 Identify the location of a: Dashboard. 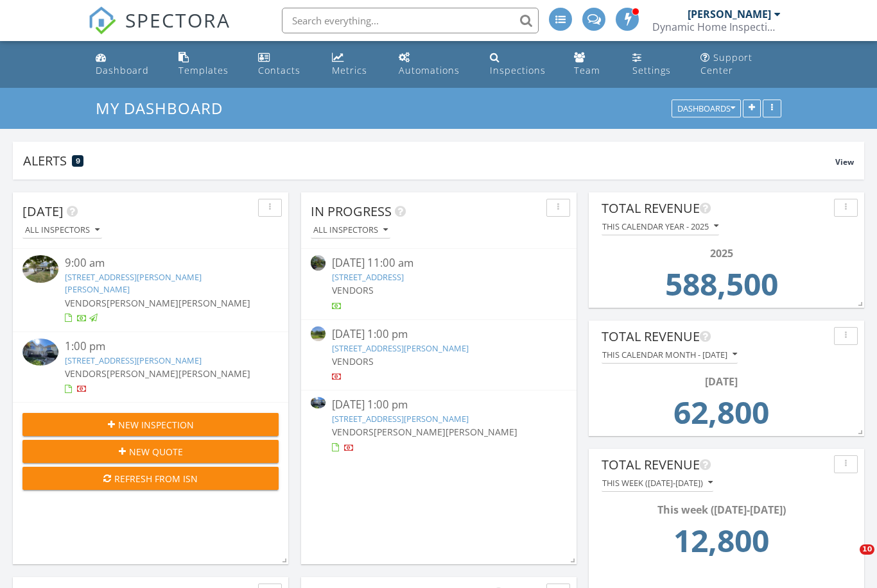
(126, 64).